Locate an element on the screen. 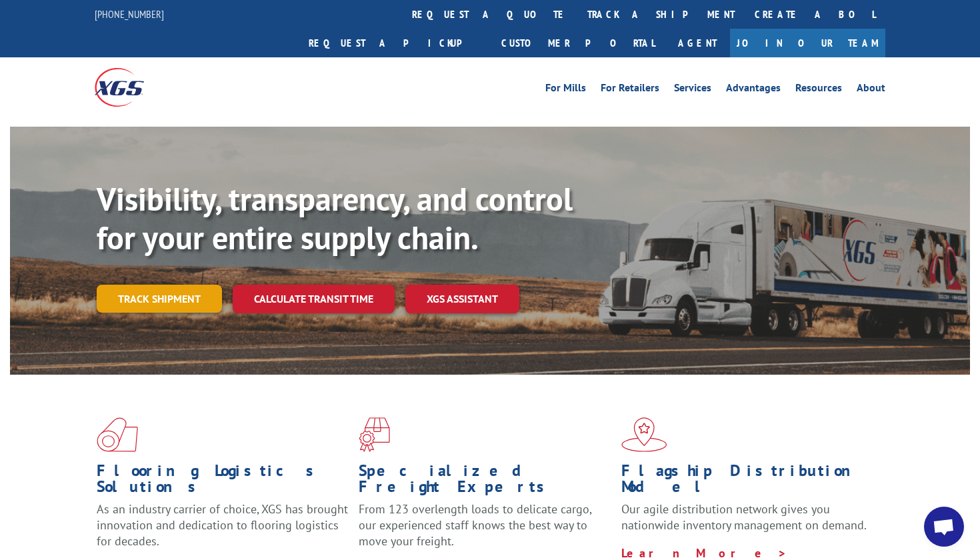 The width and height of the screenshot is (980, 560). a: Services is located at coordinates (692, 90).